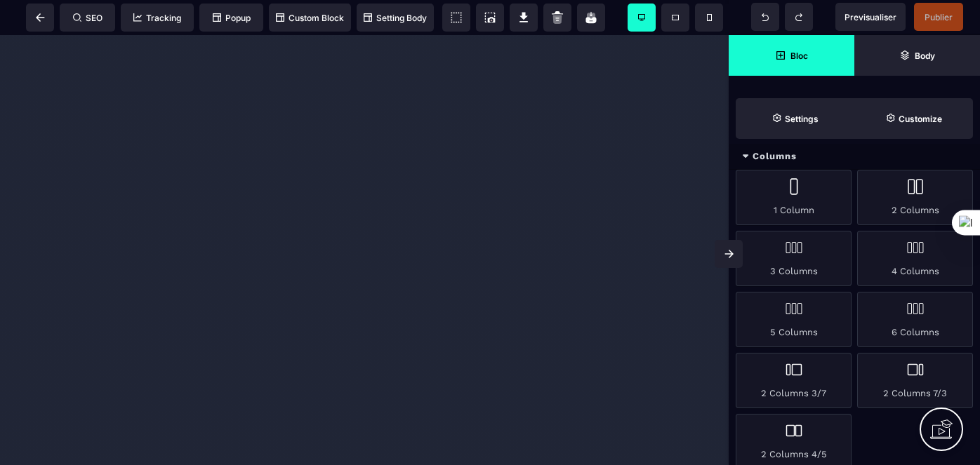  What do you see at coordinates (917, 56) in the screenshot?
I see `span: Open Layer Manager` at bounding box center [917, 56].